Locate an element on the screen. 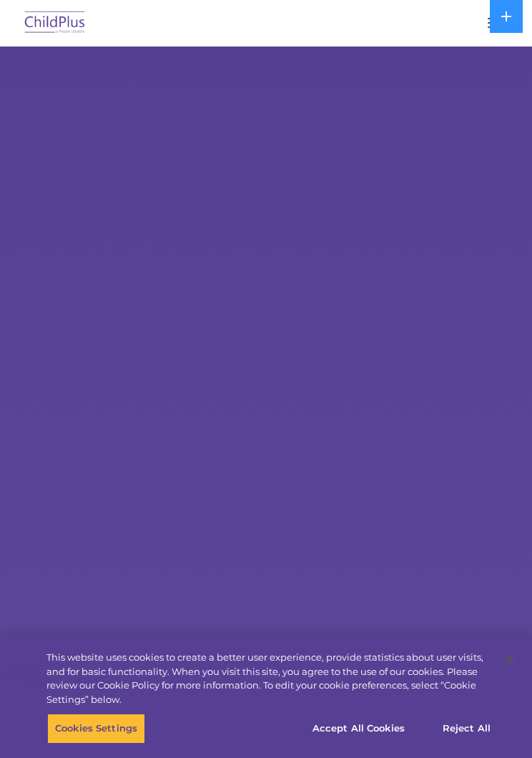 The height and width of the screenshot is (758, 532). button: Close is located at coordinates (509, 659).